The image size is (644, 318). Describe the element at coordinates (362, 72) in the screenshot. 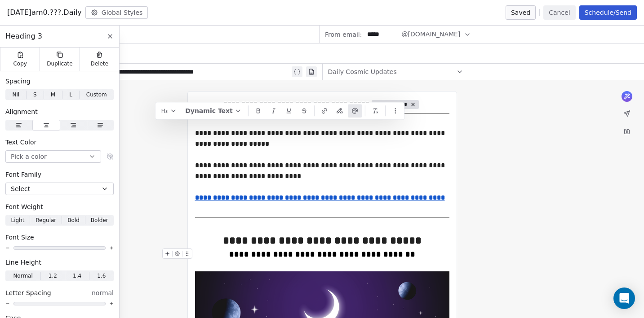

I see `span: Daily Cosmic Updates` at that location.